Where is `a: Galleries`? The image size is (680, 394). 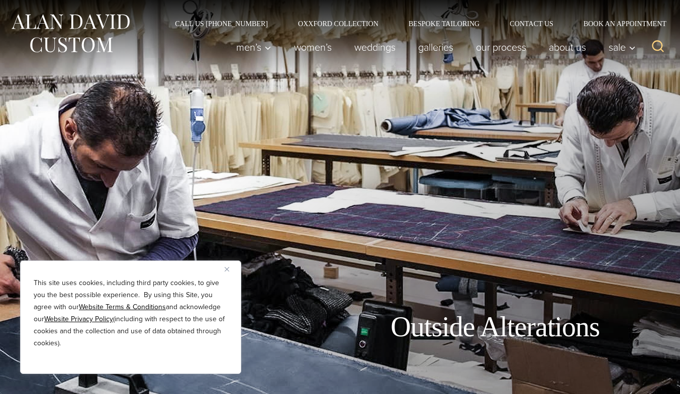
a: Galleries is located at coordinates (436, 47).